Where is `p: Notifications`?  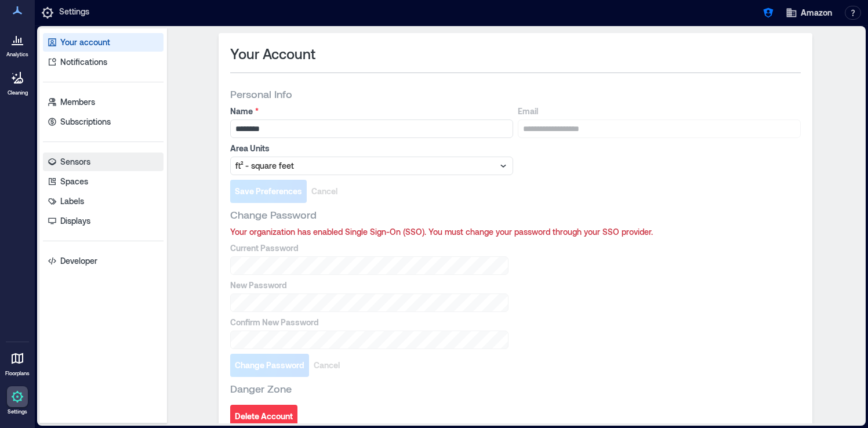
p: Notifications is located at coordinates (84, 62).